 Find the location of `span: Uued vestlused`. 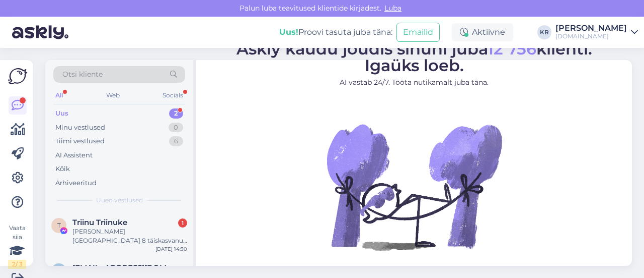

span: Uued vestlused is located at coordinates (119, 201).